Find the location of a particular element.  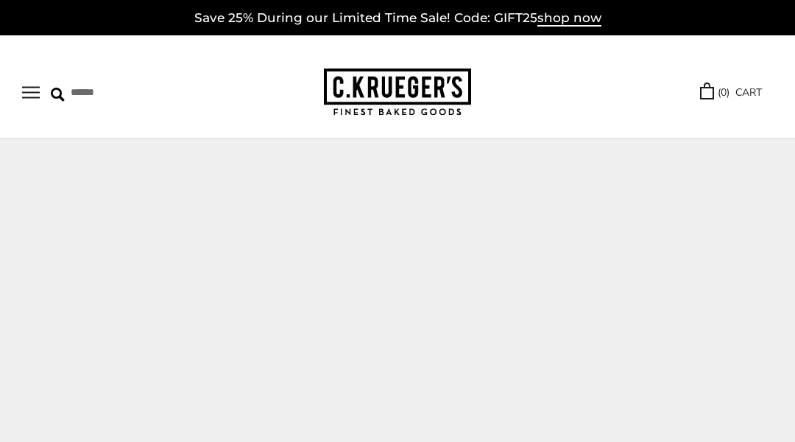

a: Save 25% During our Limited Time Sale! Code: GIFT25shop now is located at coordinates (398, 18).